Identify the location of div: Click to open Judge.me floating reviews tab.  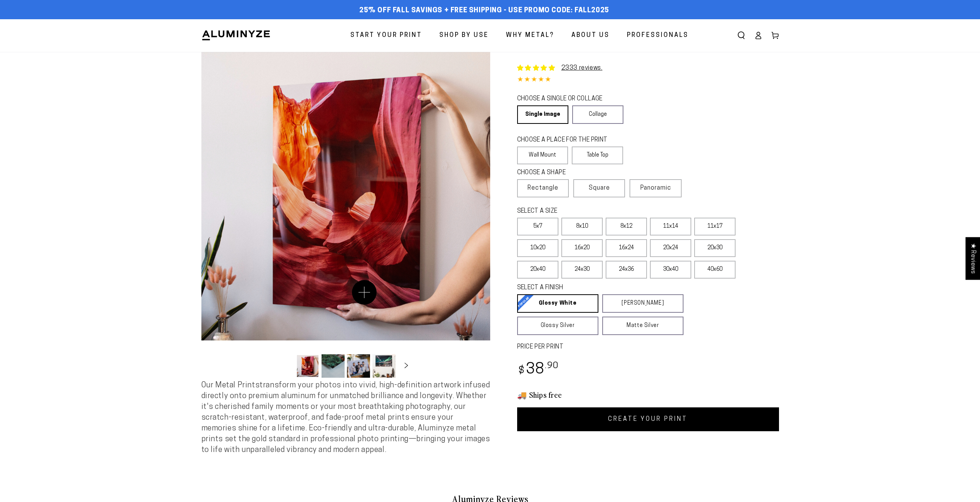
(973, 258).